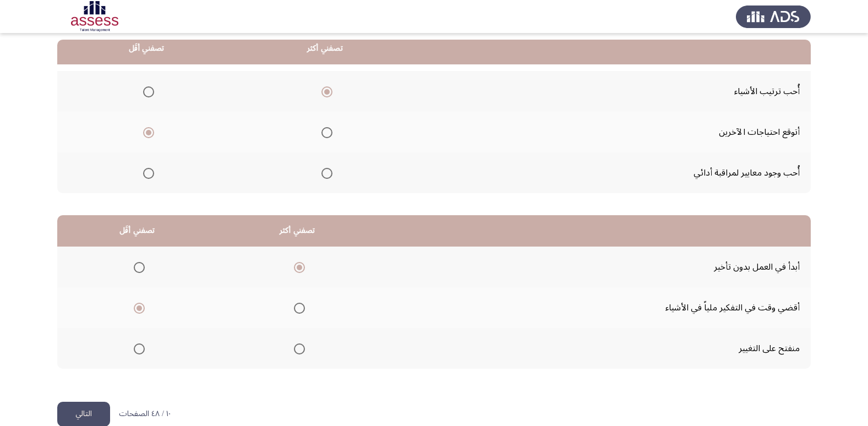  Describe the element at coordinates (612, 132) in the screenshot. I see `td: أتوقع احتياجات الآخرين` at that location.